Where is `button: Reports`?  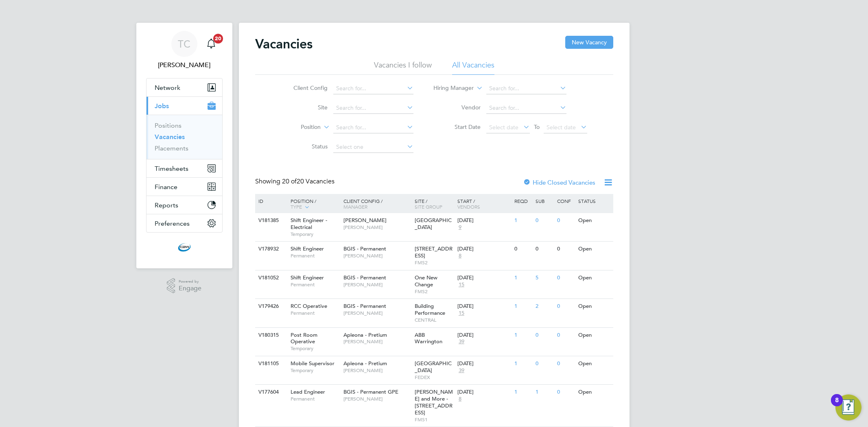
button: Reports is located at coordinates (184, 205).